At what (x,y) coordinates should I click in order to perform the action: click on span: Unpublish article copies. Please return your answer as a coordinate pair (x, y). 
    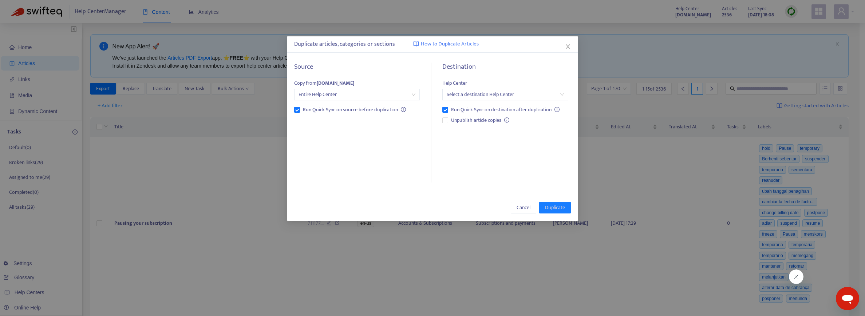
    Looking at the image, I should click on (476, 120).